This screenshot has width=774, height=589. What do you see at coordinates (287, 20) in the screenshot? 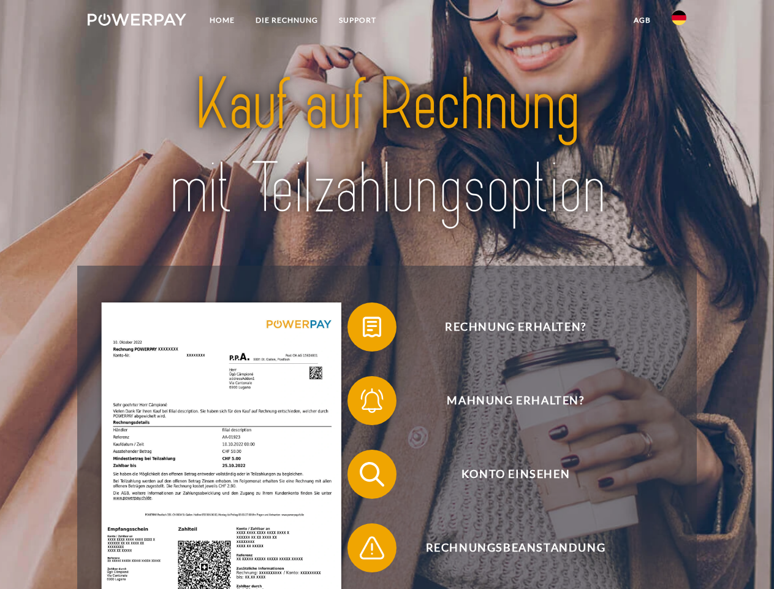
I see `a: DIE RECHNUNG` at bounding box center [287, 20].